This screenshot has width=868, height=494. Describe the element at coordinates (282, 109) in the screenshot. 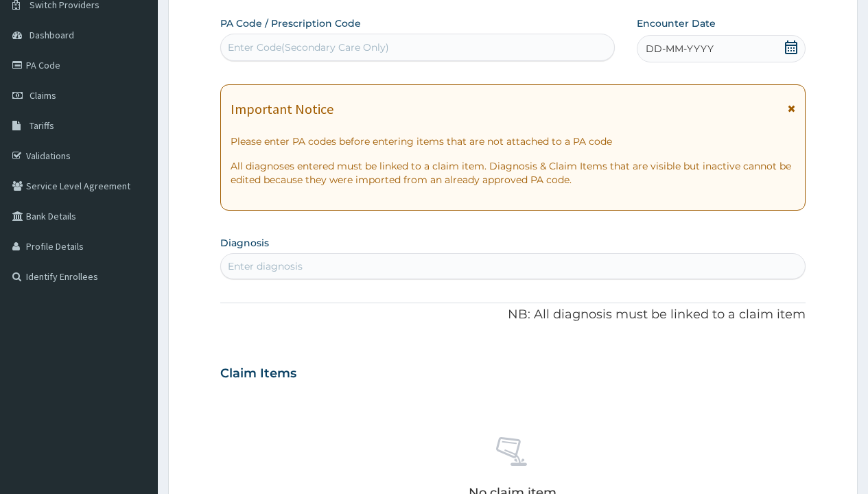

I see `h1: Important Notice` at that location.